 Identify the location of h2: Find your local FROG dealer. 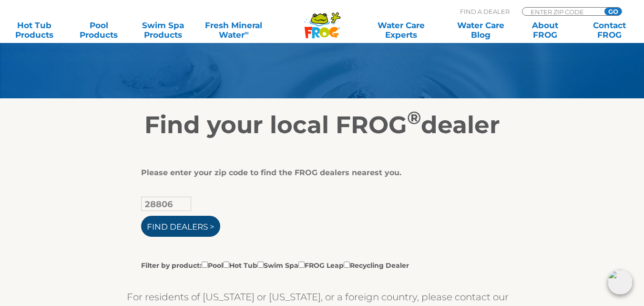
(322, 125).